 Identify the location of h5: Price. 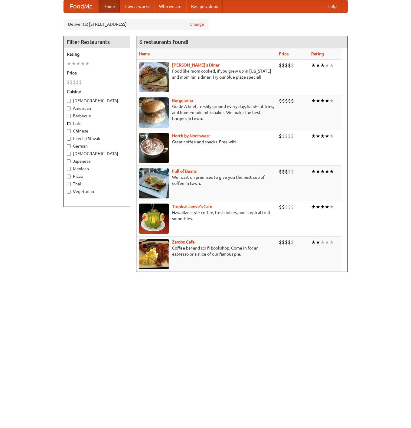
(97, 73).